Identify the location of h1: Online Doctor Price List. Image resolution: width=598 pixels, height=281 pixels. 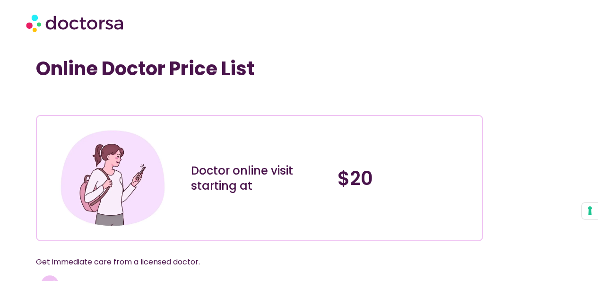
(259, 69).